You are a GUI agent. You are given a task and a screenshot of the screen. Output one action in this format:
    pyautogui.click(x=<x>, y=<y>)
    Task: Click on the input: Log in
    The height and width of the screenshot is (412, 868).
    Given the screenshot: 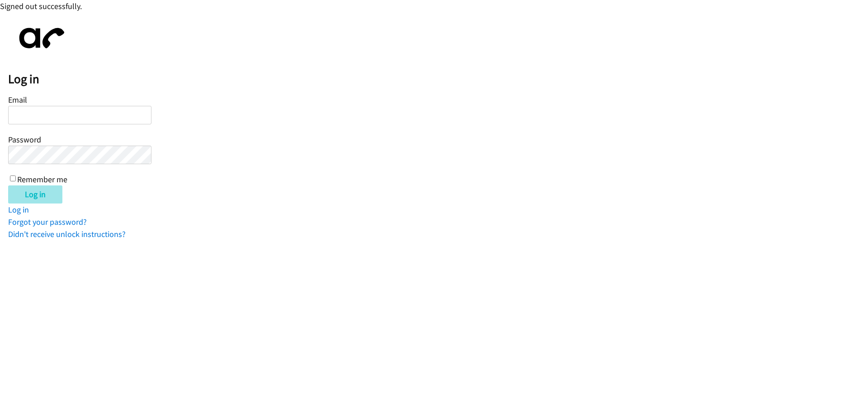 What is the action you would take?
    pyautogui.click(x=35, y=195)
    